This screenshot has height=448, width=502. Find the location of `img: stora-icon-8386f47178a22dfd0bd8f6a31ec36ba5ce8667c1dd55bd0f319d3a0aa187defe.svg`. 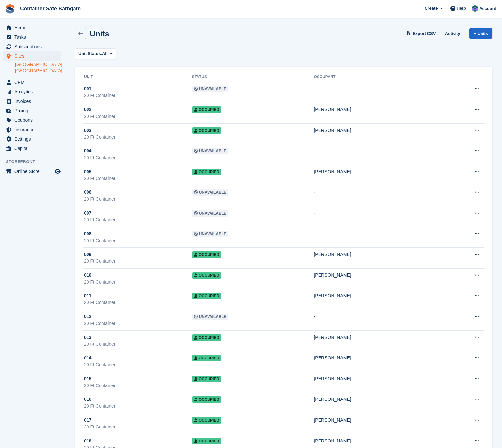

img: stora-icon-8386f47178a22dfd0bd8f6a31ec36ba5ce8667c1dd55bd0f319d3a0aa187defe.svg is located at coordinates (10, 9).